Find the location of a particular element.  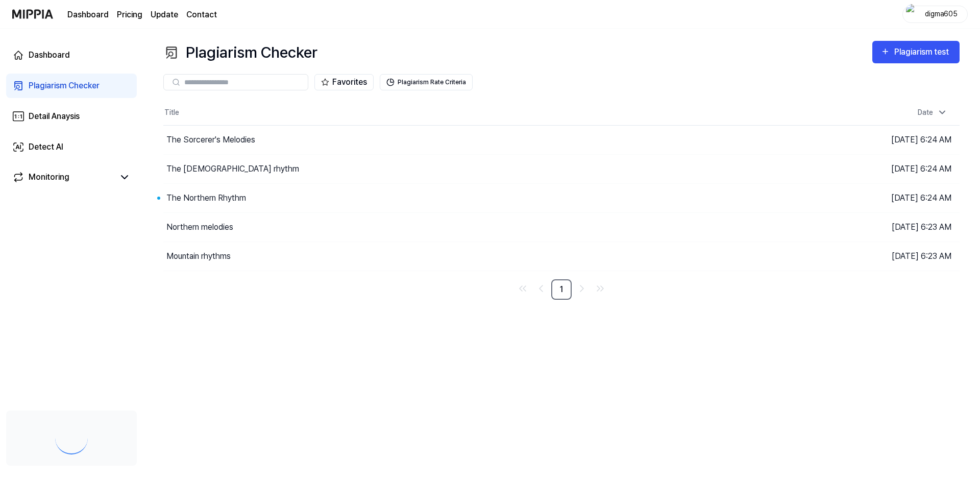

th: Title is located at coordinates (461, 113).